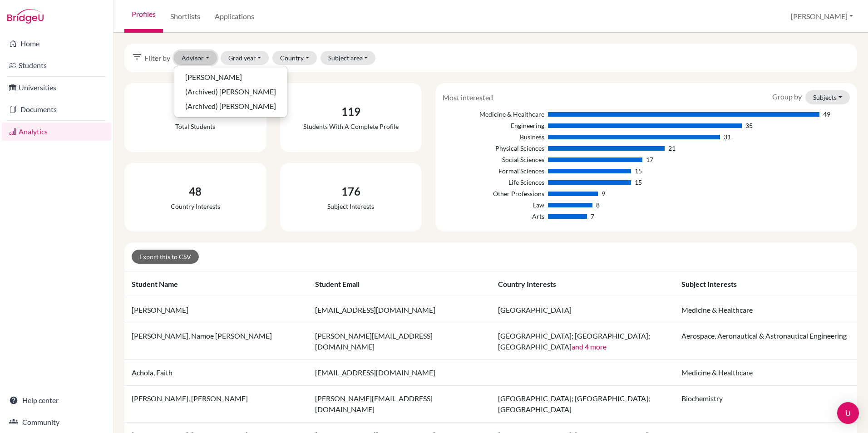  I want to click on span: Filter by, so click(157, 58).